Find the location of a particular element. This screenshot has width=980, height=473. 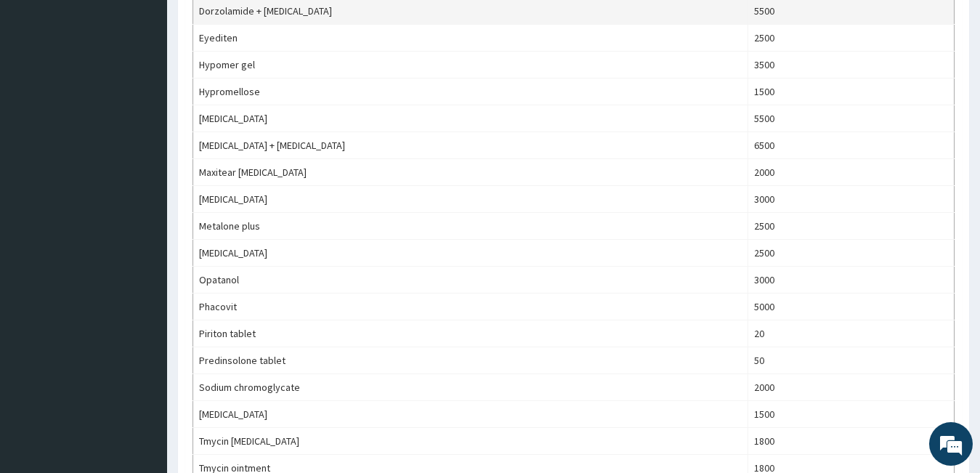

span: We're online! is located at coordinates (142, 216).